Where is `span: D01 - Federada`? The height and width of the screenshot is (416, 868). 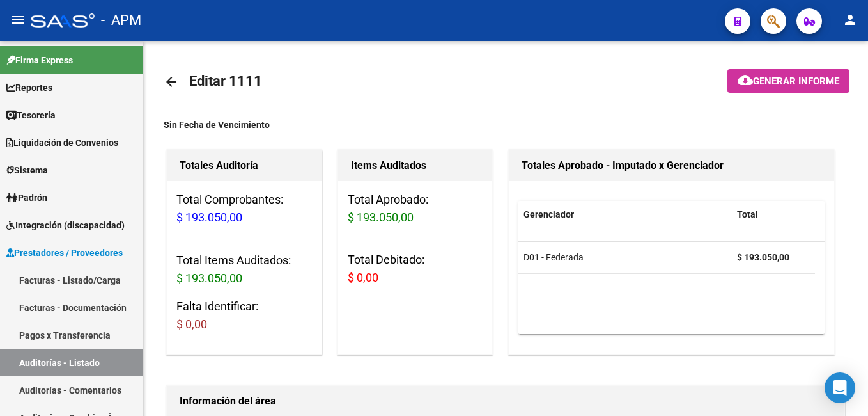
span: D01 - Federada is located at coordinates (553, 257).